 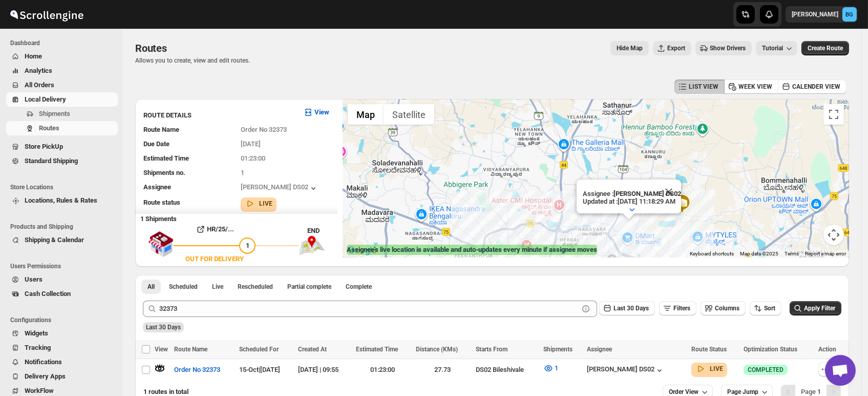 I want to click on span: Columns, so click(x=727, y=307).